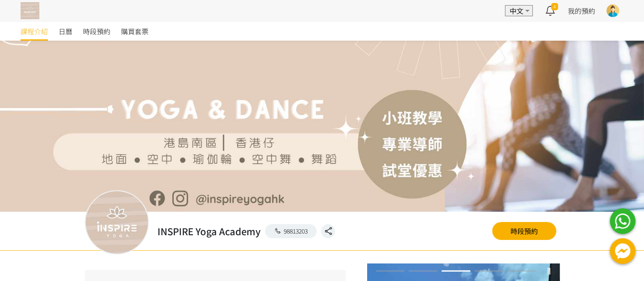 The width and height of the screenshot is (644, 281). What do you see at coordinates (134, 31) in the screenshot?
I see `span: 購買套票` at bounding box center [134, 31].